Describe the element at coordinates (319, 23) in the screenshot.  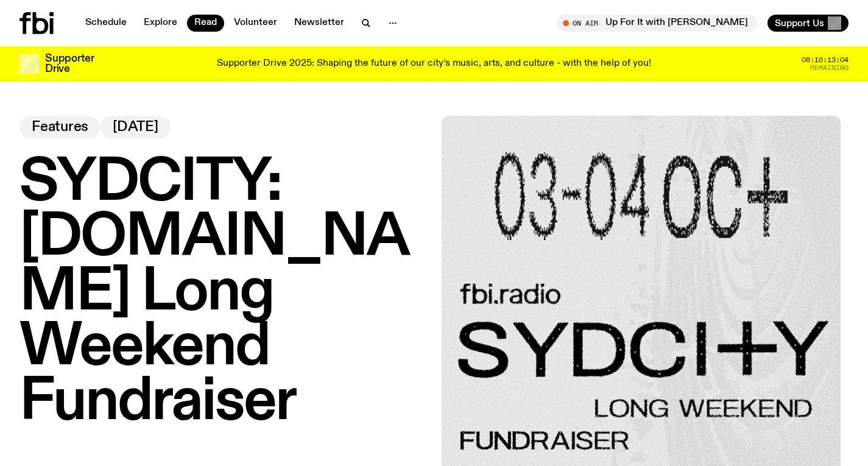
I see `a: Newsletter` at that location.